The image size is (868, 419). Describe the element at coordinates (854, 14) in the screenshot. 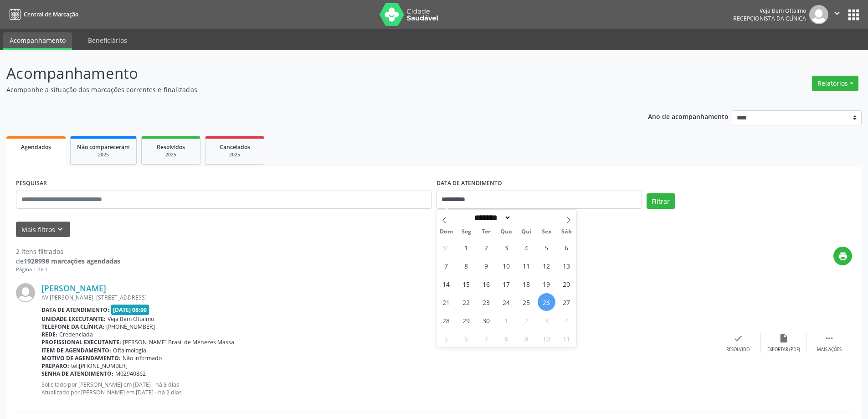

I see `button: apps` at that location.